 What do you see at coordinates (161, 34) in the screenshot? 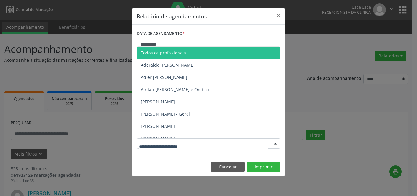
I see `label: DATA DE AGENDAMENTO` at bounding box center [161, 34].